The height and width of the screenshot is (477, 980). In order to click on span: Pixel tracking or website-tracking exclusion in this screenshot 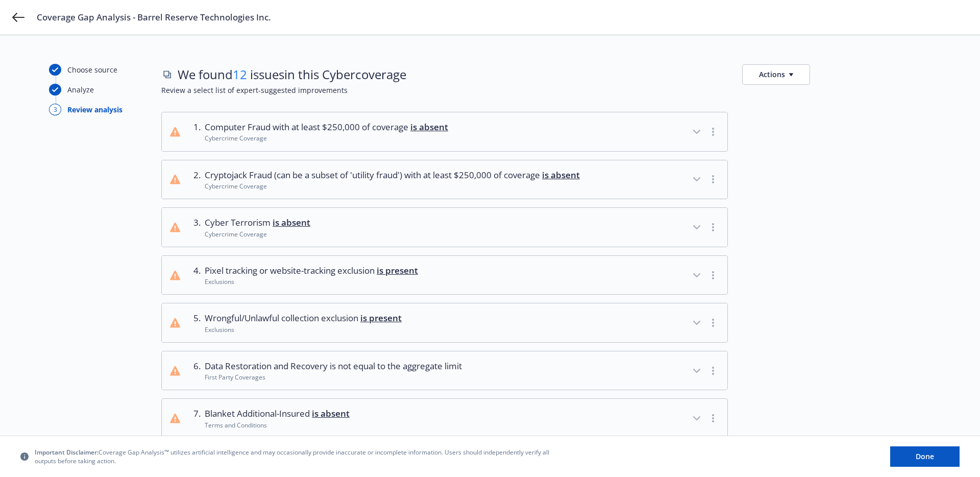, I will do `click(311, 270)`.